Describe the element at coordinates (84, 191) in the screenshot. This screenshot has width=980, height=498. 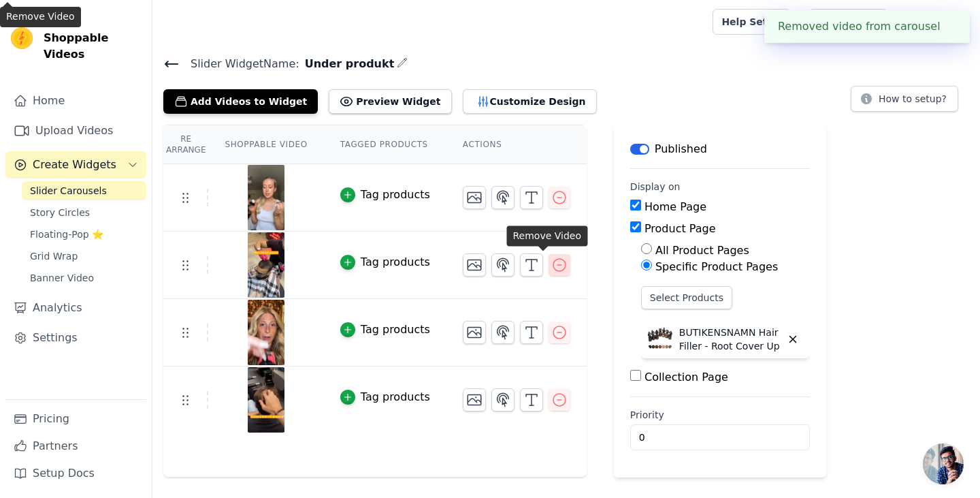
I see `a: Slider Carousels` at that location.